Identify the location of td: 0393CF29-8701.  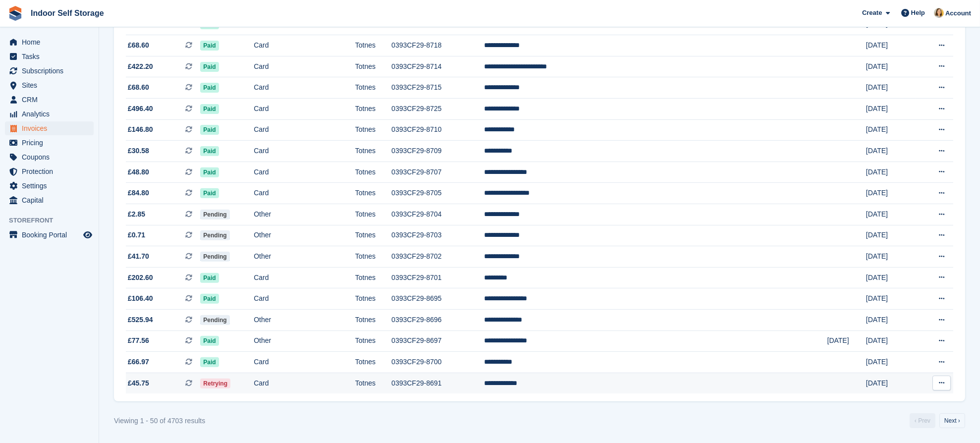
(437, 278).